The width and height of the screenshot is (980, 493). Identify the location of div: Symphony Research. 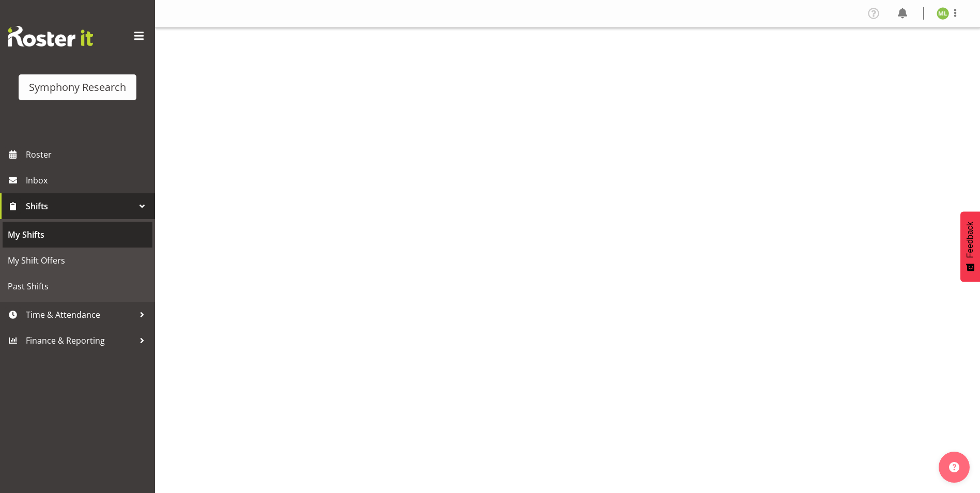
(78, 88).